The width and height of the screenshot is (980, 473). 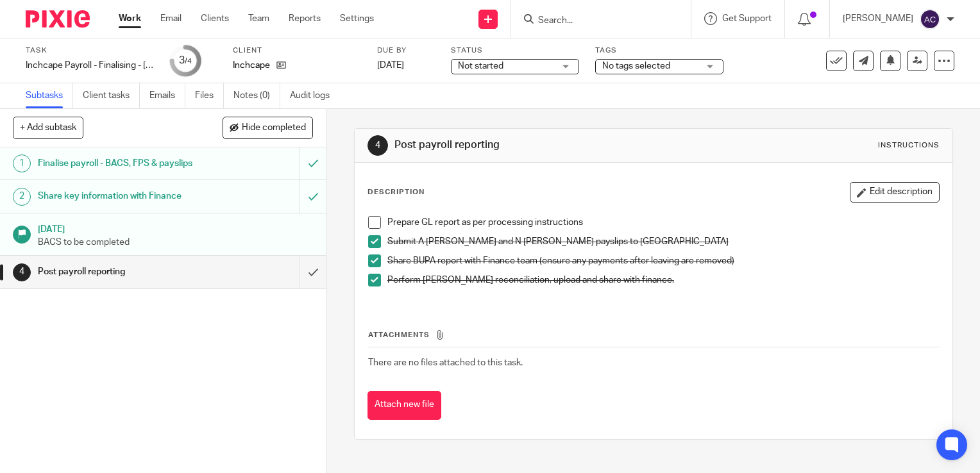 What do you see at coordinates (746, 19) in the screenshot?
I see `span: Get Support` at bounding box center [746, 19].